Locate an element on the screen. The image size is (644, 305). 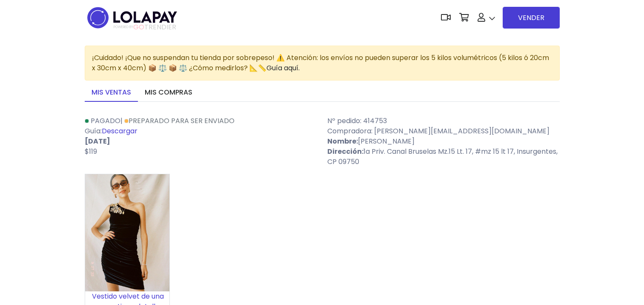
span: POWERED BY is located at coordinates (124, 27).